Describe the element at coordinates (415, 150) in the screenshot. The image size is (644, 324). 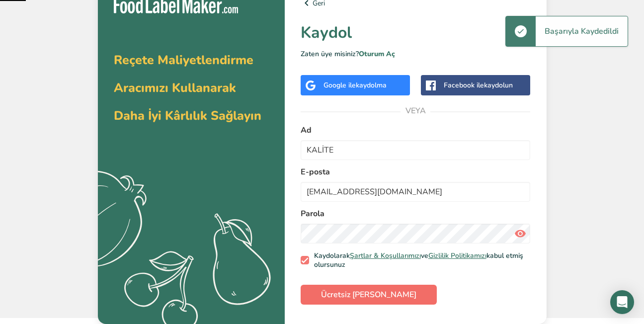
I see `input: John Doe` at that location.